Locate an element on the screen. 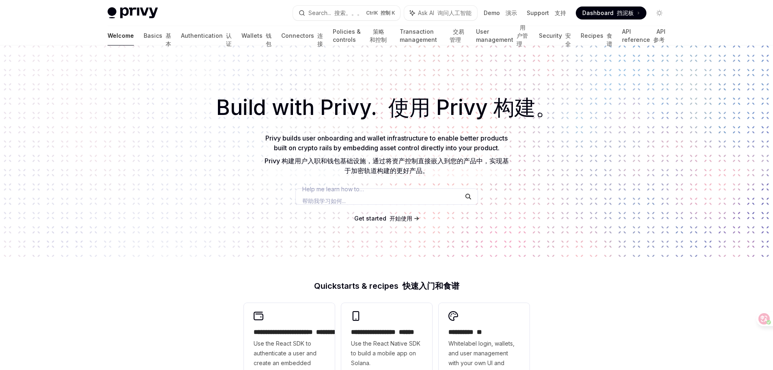  font: 控制 K is located at coordinates (388, 13).